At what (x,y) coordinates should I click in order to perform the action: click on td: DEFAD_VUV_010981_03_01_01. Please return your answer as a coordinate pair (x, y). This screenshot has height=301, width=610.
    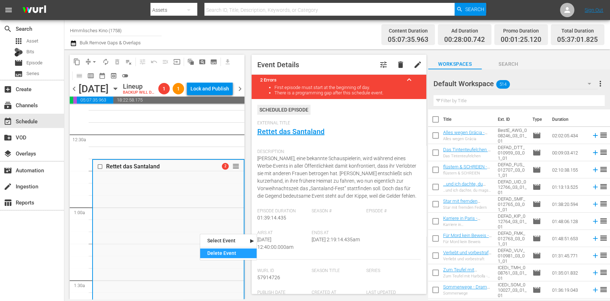
    Looking at the image, I should click on (512, 256).